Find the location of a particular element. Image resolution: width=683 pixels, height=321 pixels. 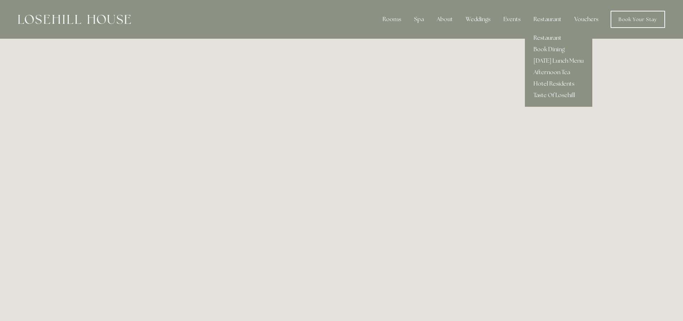

div: Spa is located at coordinates (419, 19).